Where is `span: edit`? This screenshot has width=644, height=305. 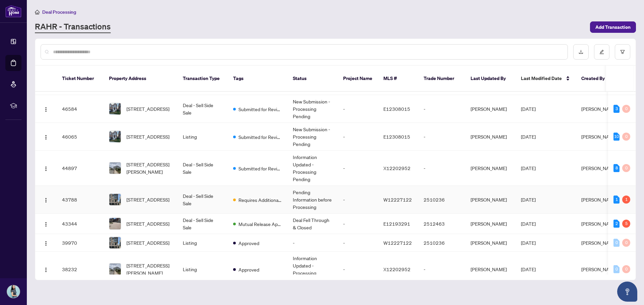 span: edit is located at coordinates (602, 52).